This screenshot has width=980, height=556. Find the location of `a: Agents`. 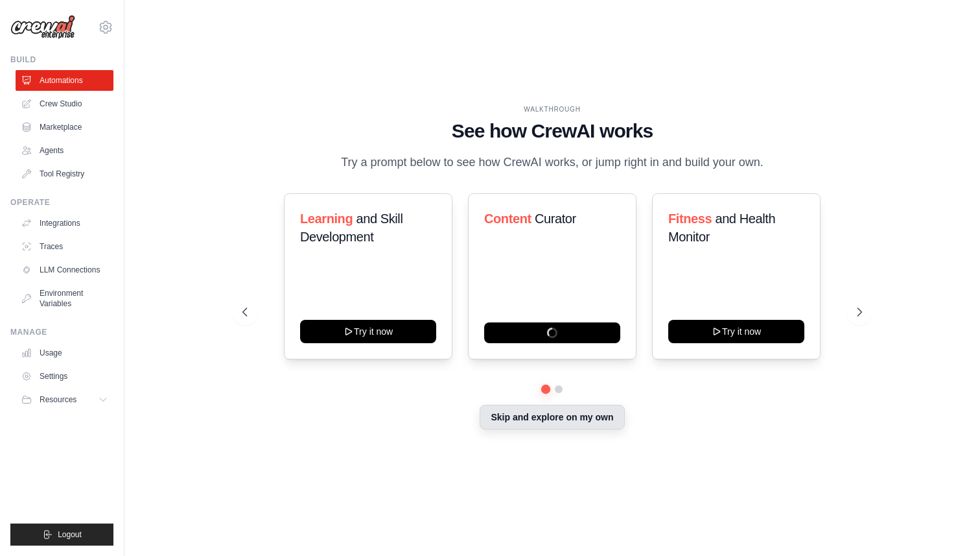

a: Agents is located at coordinates (64, 150).